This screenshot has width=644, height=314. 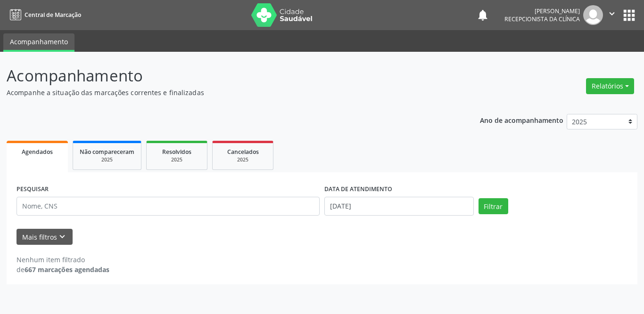 I want to click on button: Relatórios, so click(x=610, y=86).